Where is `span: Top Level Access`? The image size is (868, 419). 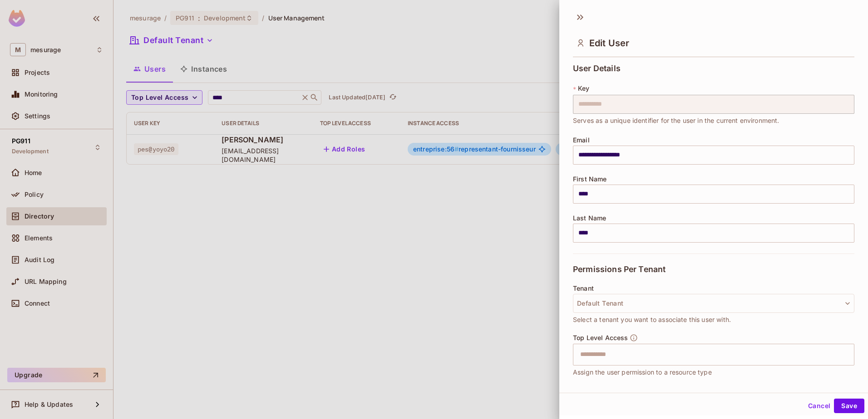 span: Top Level Access is located at coordinates (600, 337).